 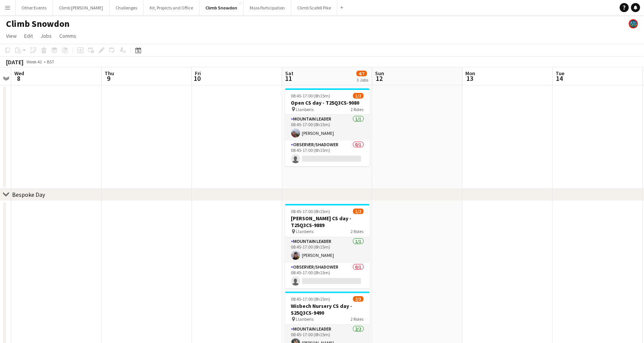 What do you see at coordinates (126, 8) in the screenshot?
I see `button: Challenges` at bounding box center [126, 8].